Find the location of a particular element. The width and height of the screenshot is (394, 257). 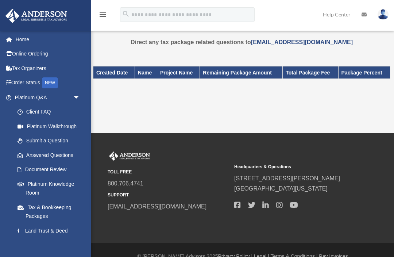

a: Submit a Question is located at coordinates (51, 141).